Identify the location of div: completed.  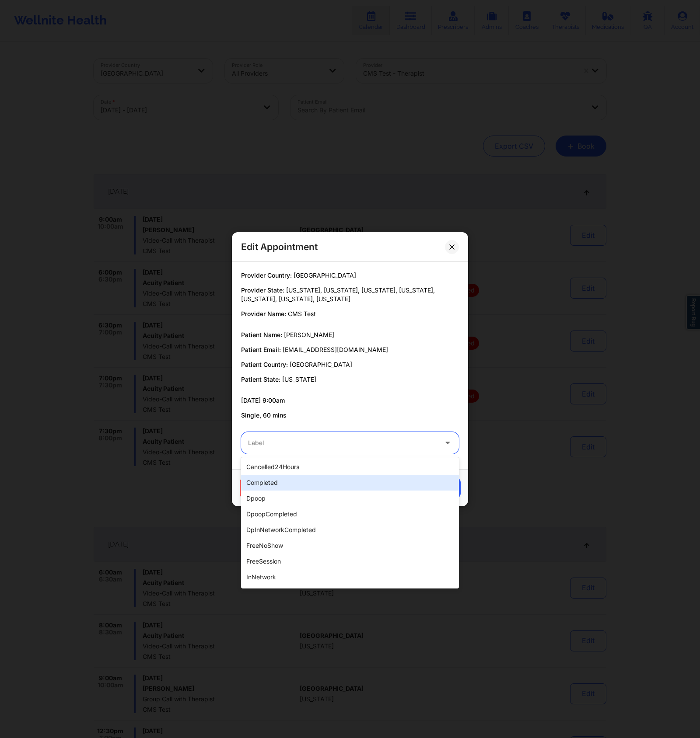
(350, 483).